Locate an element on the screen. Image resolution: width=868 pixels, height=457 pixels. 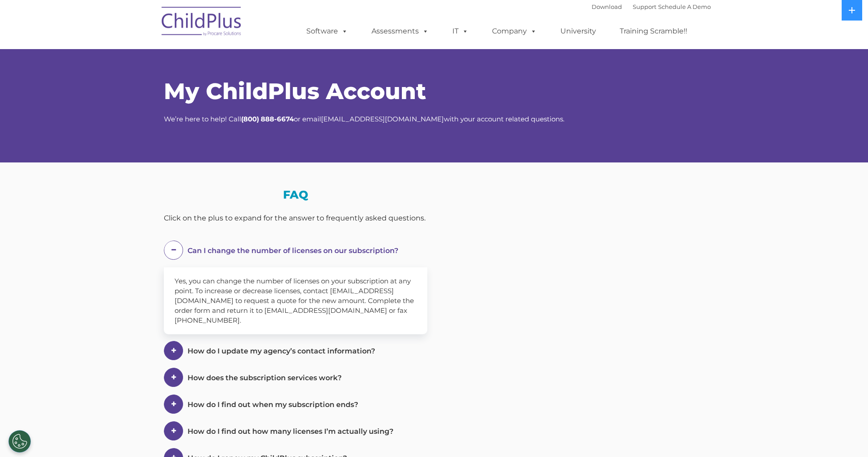
a: Assessments is located at coordinates (400, 31).